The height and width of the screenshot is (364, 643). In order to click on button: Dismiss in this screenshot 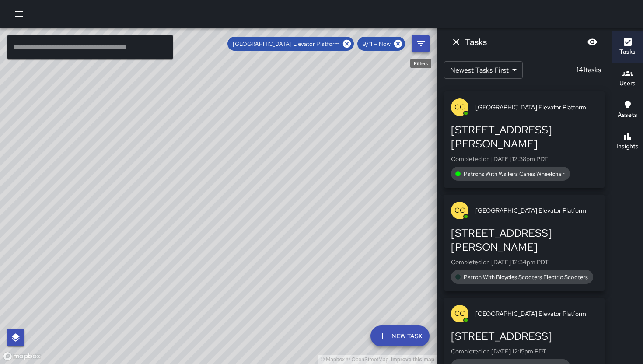, I will do `click(456, 42)`.